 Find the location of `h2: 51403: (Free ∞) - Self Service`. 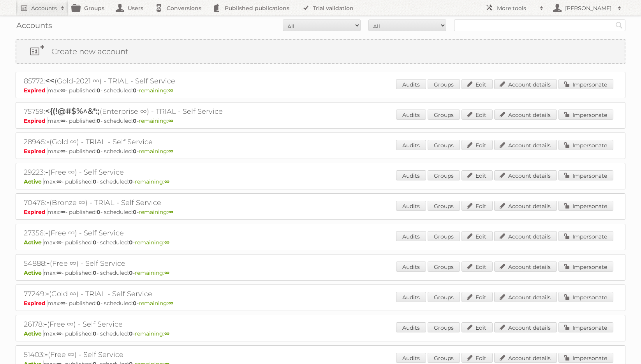

h2: 51403: (Free ∞) - Self Service is located at coordinates (160, 354).